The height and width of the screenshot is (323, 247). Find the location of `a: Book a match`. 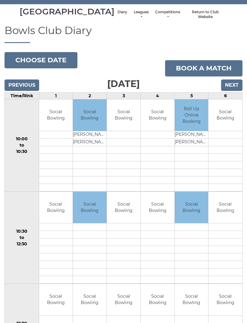

a: Book a match is located at coordinates (204, 68).